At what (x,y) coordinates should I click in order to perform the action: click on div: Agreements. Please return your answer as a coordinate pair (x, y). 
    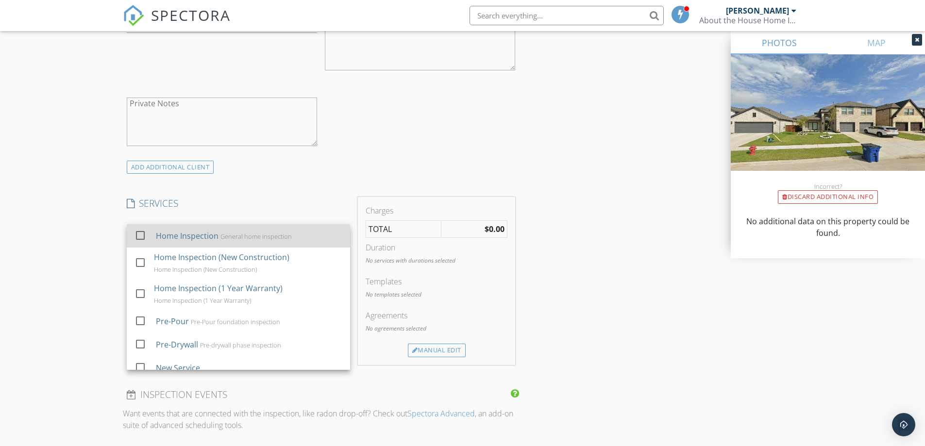
    Looking at the image, I should click on (437, 316).